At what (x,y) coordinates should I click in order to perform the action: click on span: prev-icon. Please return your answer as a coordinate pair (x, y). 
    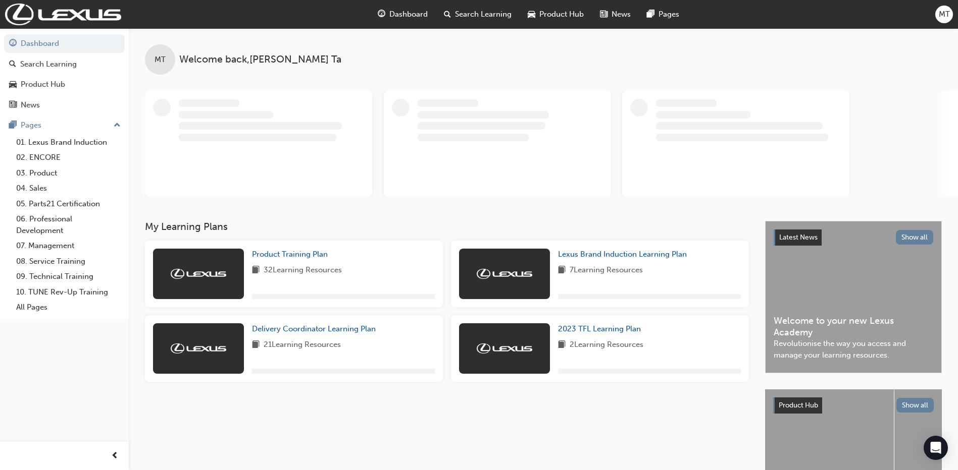
    Looking at the image, I should click on (115, 456).